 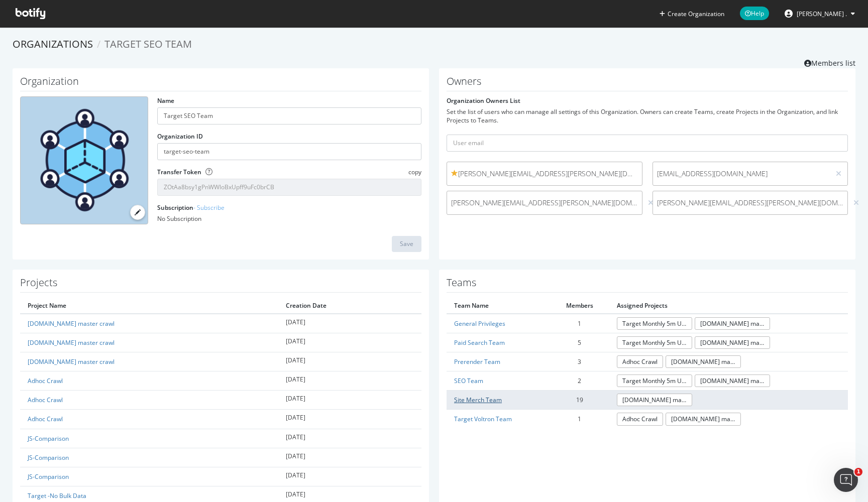 What do you see at coordinates (579, 343) in the screenshot?
I see `td: 5` at bounding box center [579, 343].